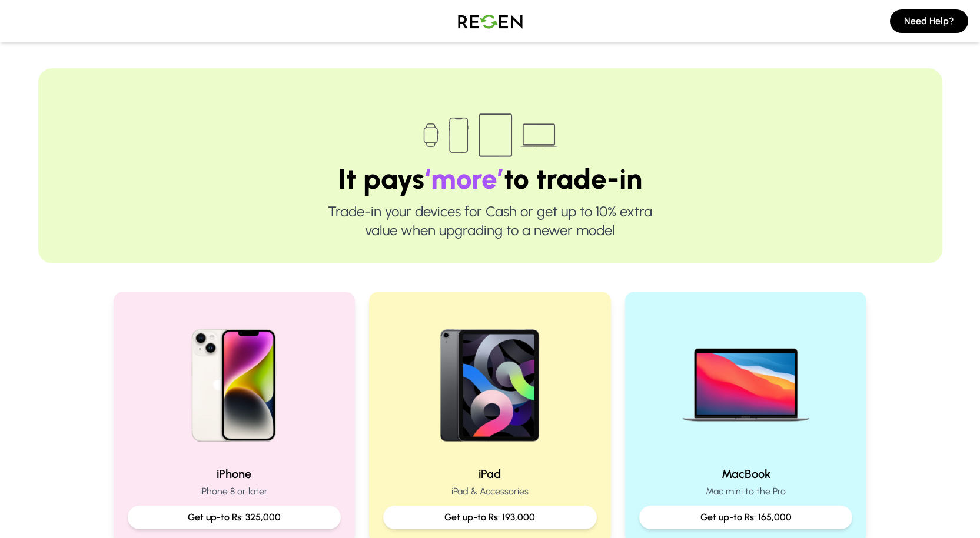 The image size is (980, 538). Describe the element at coordinates (234, 518) in the screenshot. I see `p: Get up-to Rs: 325,000` at that location.